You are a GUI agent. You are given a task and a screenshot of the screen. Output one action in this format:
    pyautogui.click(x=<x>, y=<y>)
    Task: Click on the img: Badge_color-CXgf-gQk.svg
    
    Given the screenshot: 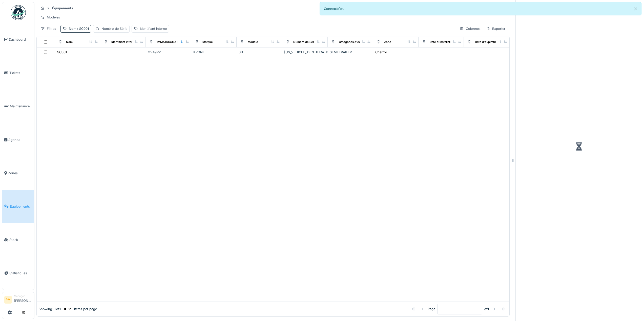 What is the action you would take?
    pyautogui.click(x=18, y=13)
    